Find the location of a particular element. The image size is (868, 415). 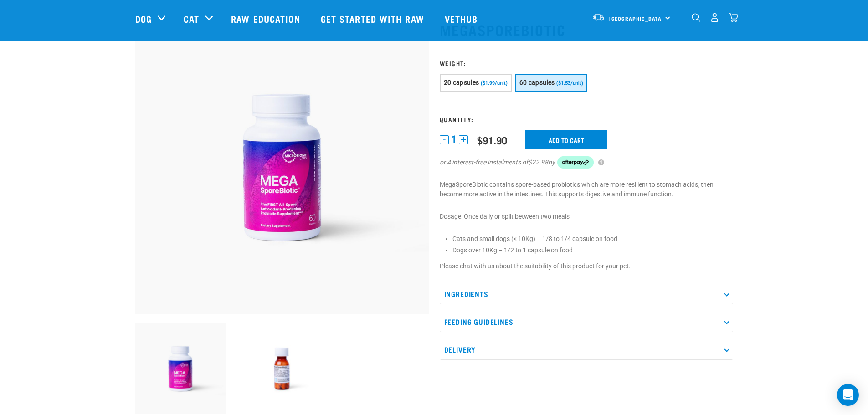

h3: Weight: is located at coordinates (586, 63).